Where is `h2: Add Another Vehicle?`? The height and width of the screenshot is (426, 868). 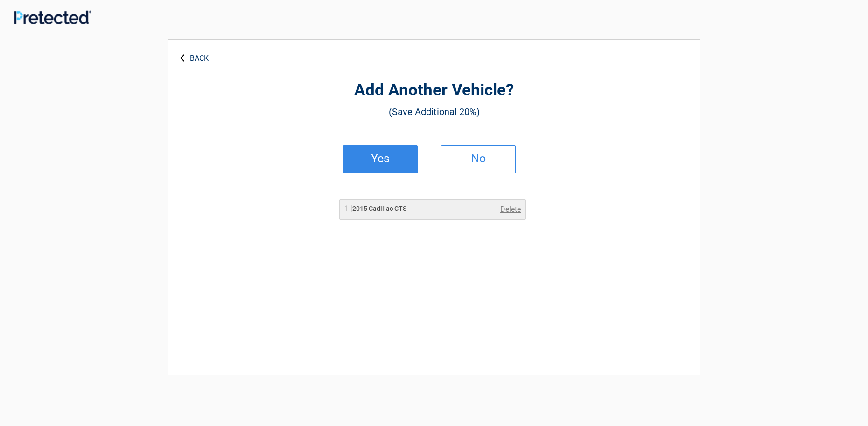 h2: Add Another Vehicle? is located at coordinates (434, 90).